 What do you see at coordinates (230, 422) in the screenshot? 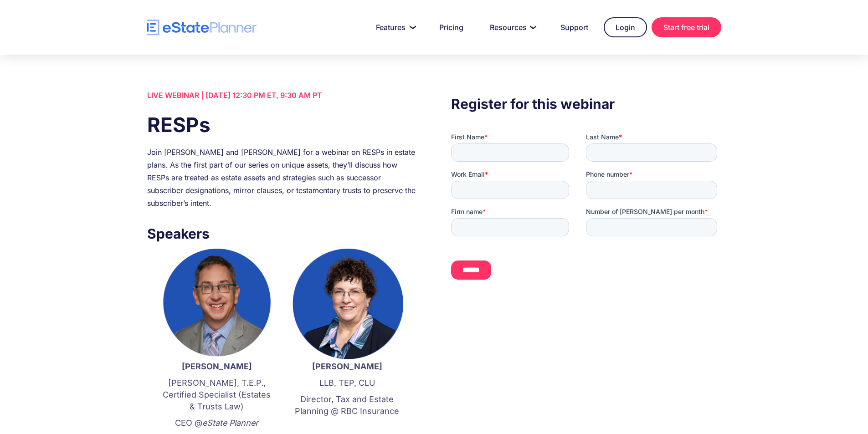
I see `em: eState Planner` at bounding box center [230, 422].